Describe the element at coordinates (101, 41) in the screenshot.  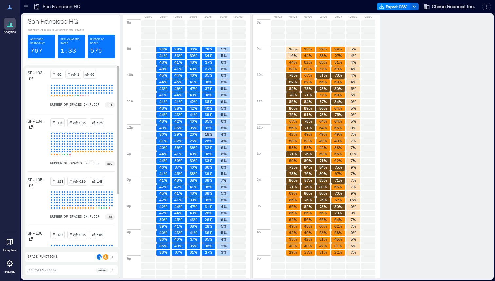
I see `p: Number of Desks` at that location.